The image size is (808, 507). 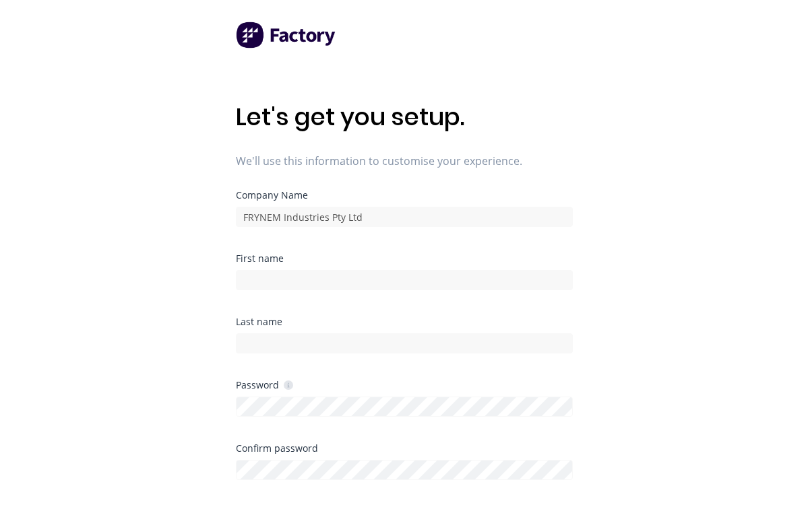 I want to click on div: Company Name, so click(x=404, y=195).